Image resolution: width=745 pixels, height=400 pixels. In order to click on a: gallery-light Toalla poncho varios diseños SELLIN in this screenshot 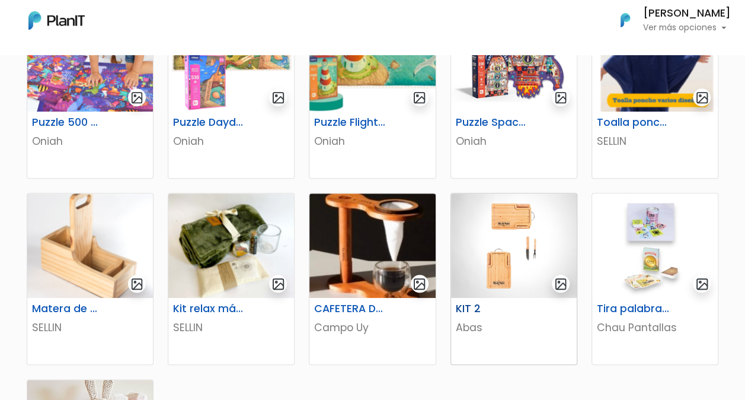, I will do `click(655, 92)`.